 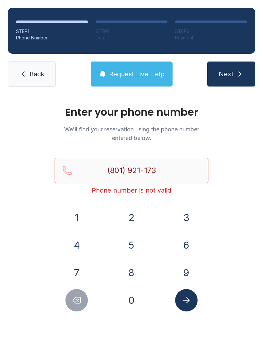 I want to click on button: 0, so click(x=131, y=300).